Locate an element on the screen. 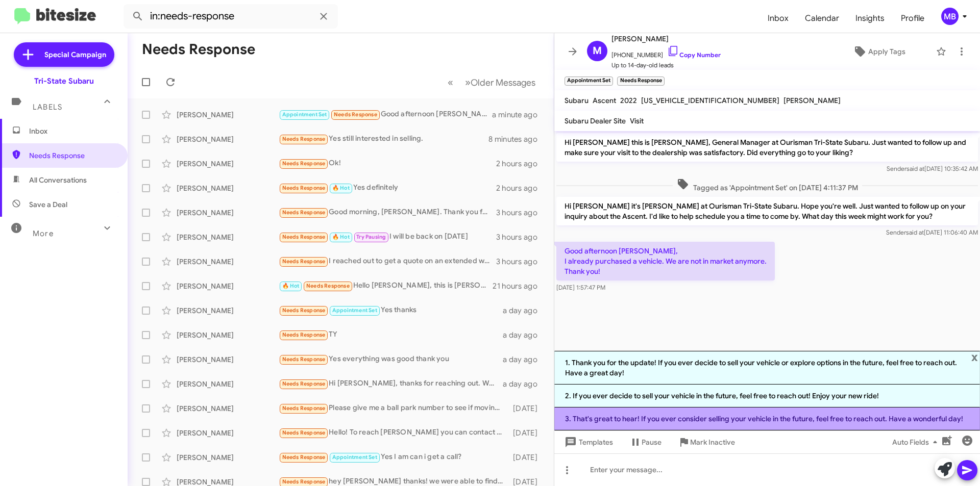 The image size is (980, 486). span: Save a Deal is located at coordinates (48, 204).